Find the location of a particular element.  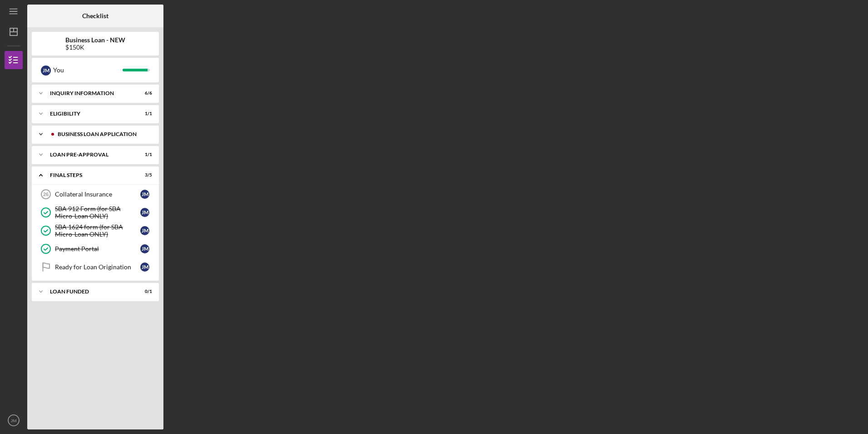

button: JM is located at coordinates (13, 420).